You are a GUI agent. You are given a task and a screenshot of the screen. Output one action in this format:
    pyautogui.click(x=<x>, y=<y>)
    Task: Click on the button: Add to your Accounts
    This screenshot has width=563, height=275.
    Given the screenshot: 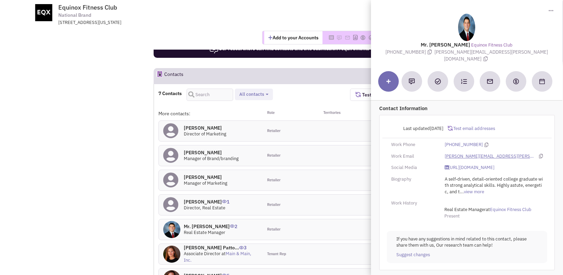 What is the action you would take?
    pyautogui.click(x=293, y=38)
    